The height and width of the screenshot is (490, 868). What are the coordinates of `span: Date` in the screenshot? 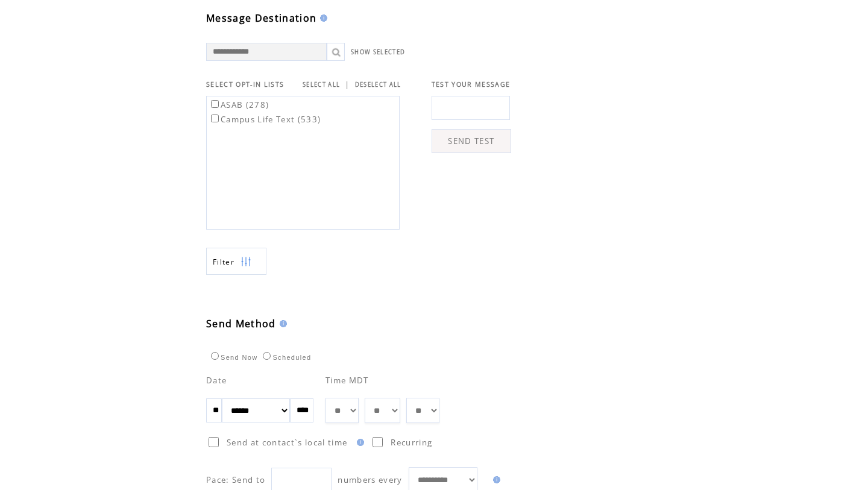 It's located at (216, 380).